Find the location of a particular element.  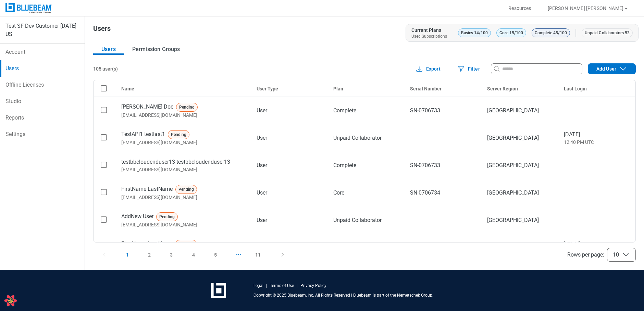

td: Core is located at coordinates (366, 193).